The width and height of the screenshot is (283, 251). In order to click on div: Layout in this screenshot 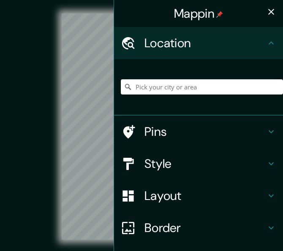, I will do `click(198, 196)`.